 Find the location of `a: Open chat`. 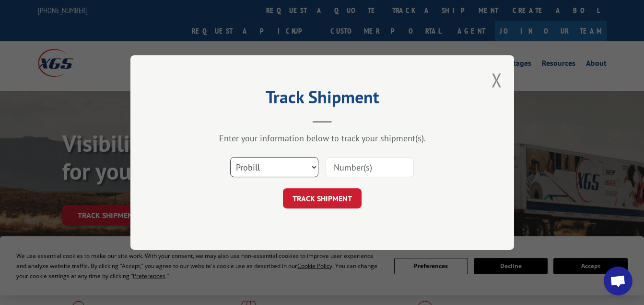

a: Open chat is located at coordinates (618, 281).